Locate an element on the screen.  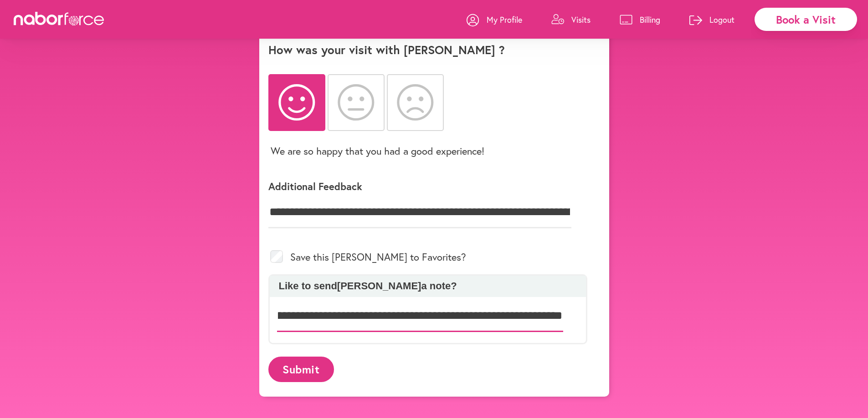
div: Book a Visit is located at coordinates (805, 19).